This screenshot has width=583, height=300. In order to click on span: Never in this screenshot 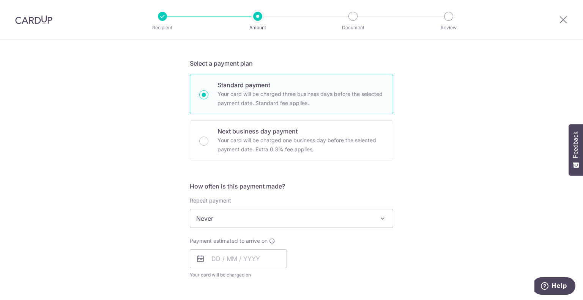, I will do `click(291, 219)`.